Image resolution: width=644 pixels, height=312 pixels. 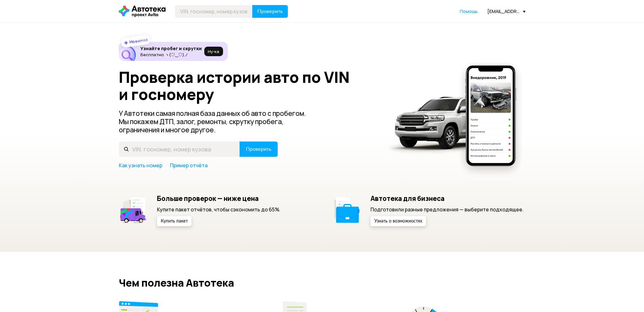 I want to click on h5: Автотека для бизнеса, so click(x=447, y=199).